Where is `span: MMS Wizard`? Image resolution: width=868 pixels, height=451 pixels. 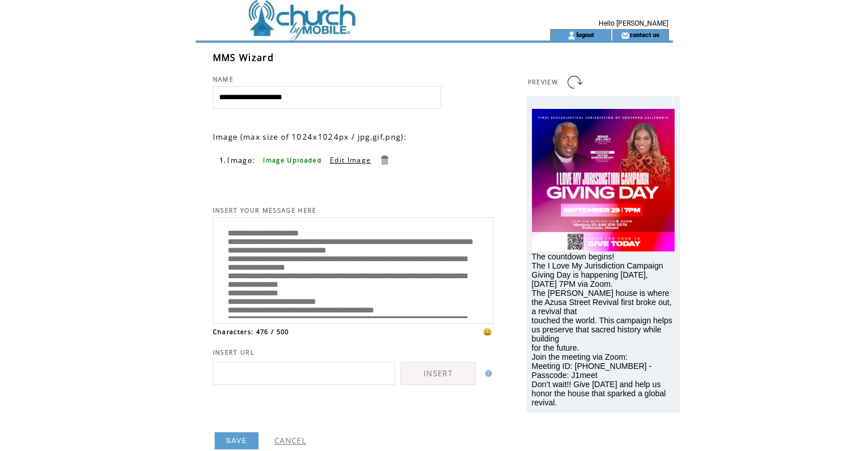 span: MMS Wizard is located at coordinates (243, 57).